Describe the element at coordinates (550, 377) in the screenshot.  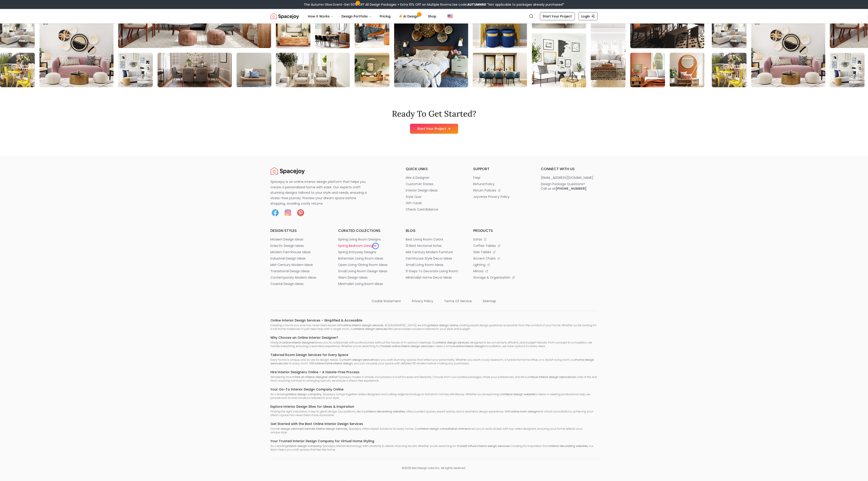
I see `strong: virtual interior design services` at that location.